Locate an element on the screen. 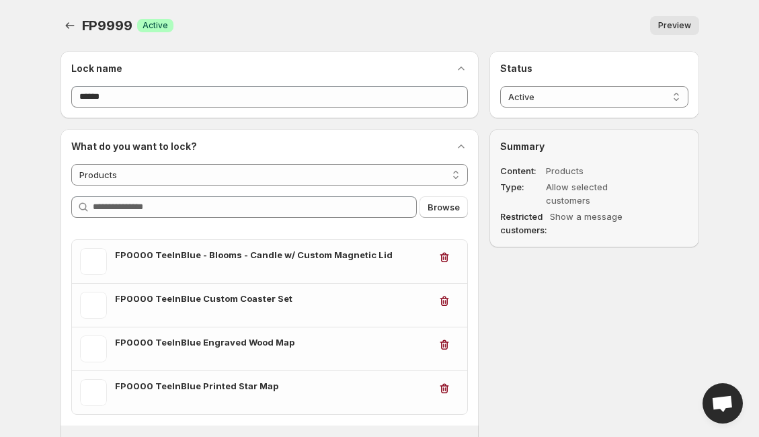 The height and width of the screenshot is (437, 759). h3: FP0000 TeeInBlue - Blooms - Candle w/ Custom Magnetic Lid is located at coordinates (272, 255).